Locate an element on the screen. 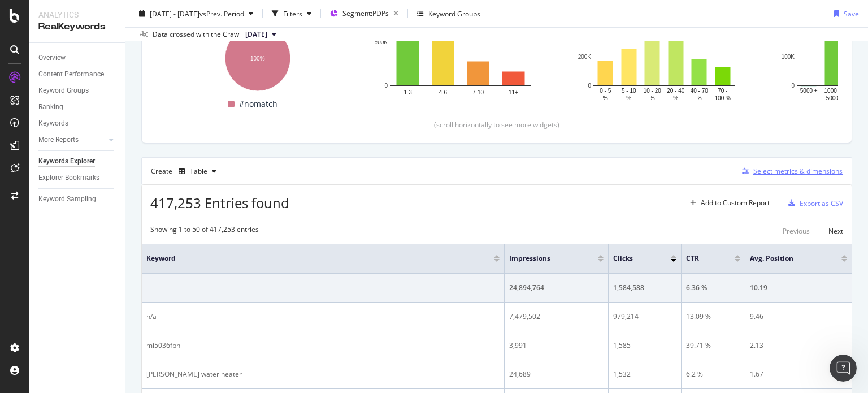  div: Table is located at coordinates (198, 172).